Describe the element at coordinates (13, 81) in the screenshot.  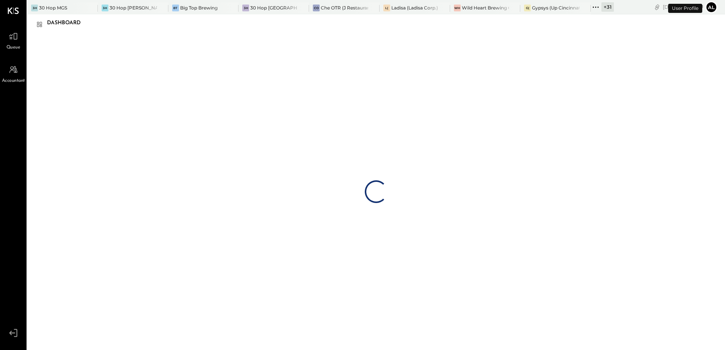
I see `span: Accountant` at that location.